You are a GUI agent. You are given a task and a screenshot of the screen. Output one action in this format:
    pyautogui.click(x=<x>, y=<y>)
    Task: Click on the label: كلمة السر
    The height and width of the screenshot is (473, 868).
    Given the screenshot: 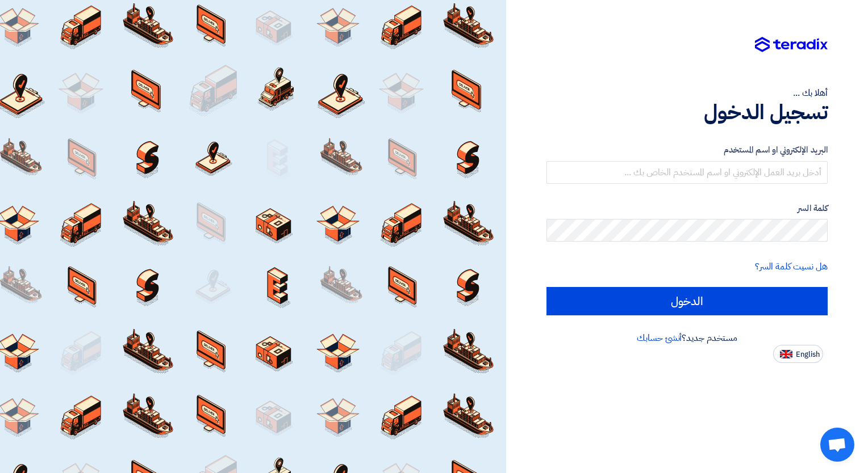 What is the action you would take?
    pyautogui.click(x=687, y=209)
    